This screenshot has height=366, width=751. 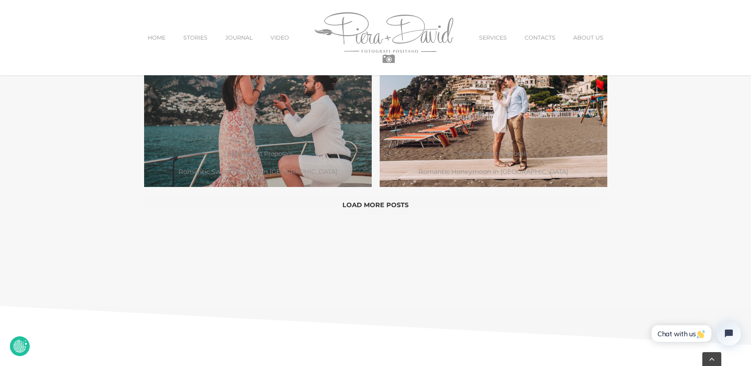 I want to click on span: JOURNAL, so click(x=239, y=38).